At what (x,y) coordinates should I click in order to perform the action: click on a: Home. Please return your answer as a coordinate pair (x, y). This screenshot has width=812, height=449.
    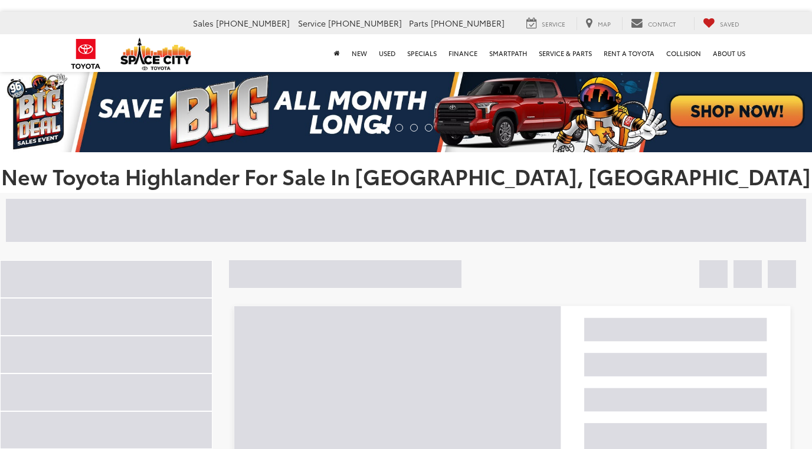
    Looking at the image, I should click on (337, 53).